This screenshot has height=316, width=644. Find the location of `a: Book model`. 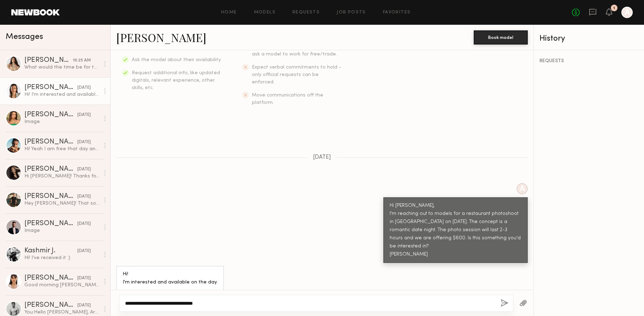

a: Book model is located at coordinates (500, 37).